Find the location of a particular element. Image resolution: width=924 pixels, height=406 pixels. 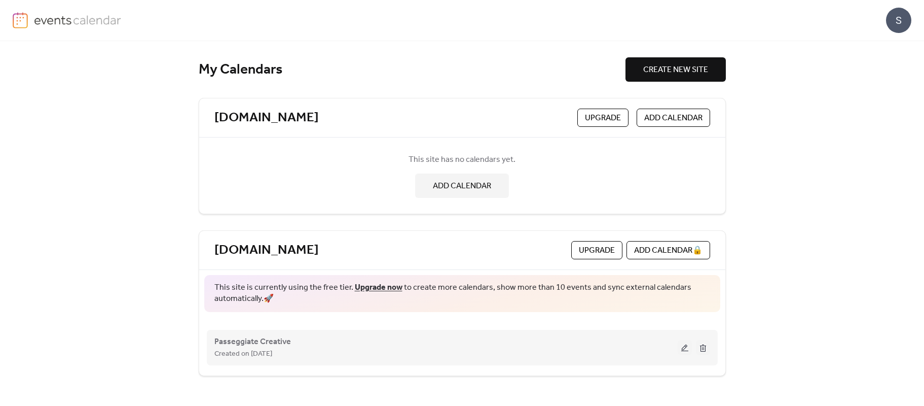

span: CREATE NEW SITE is located at coordinates (676, 70).